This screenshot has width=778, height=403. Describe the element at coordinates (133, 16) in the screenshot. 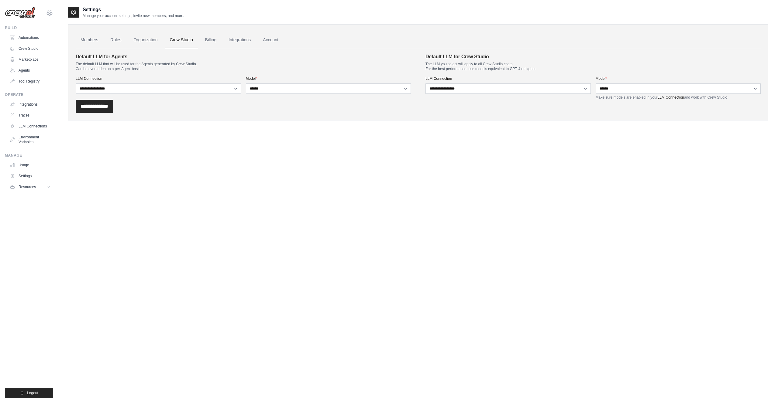

I see `p: Manage your account settings, invite new members, and more.` at that location.